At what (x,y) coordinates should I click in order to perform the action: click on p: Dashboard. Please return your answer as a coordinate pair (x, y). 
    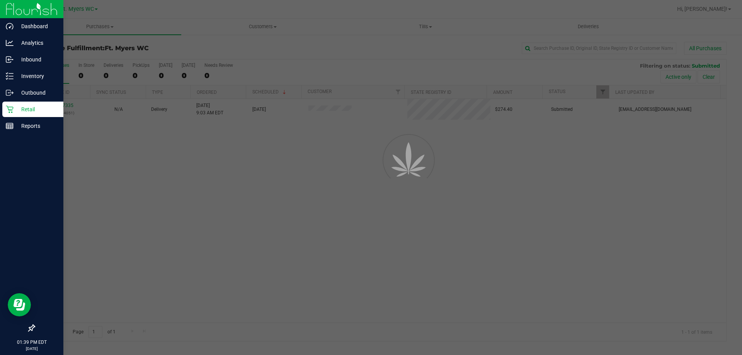
    Looking at the image, I should click on (37, 26).